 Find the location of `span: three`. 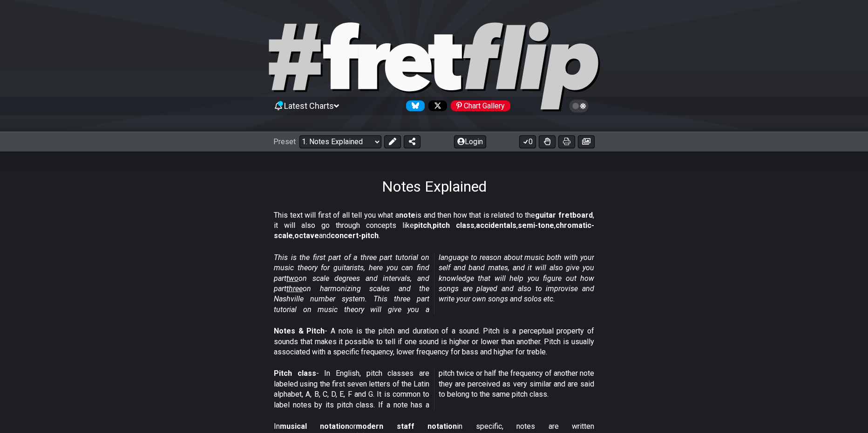

span: three is located at coordinates (295, 289).